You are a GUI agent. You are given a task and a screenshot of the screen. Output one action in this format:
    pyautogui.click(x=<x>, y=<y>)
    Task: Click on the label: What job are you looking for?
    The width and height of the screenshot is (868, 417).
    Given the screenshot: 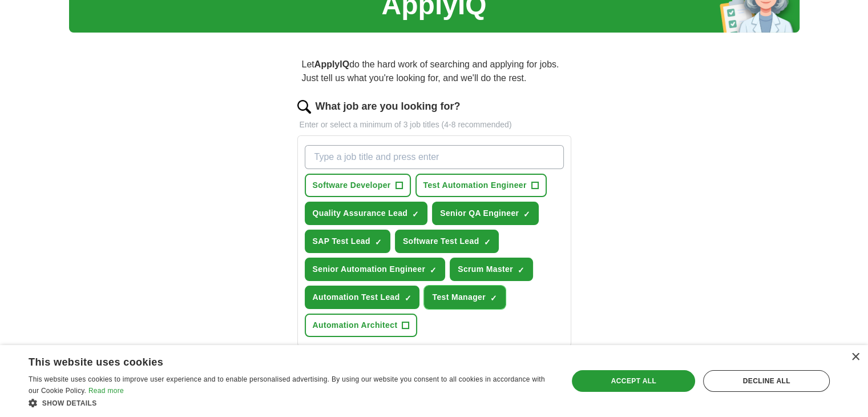 What is the action you would take?
    pyautogui.click(x=388, y=106)
    